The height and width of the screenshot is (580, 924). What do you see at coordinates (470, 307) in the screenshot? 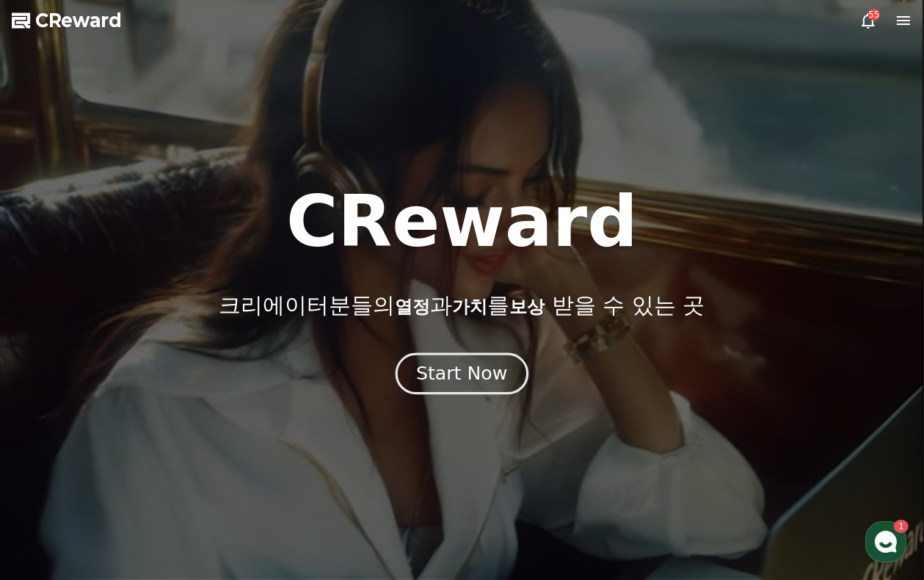
I see `span: 가치` at bounding box center [470, 307].